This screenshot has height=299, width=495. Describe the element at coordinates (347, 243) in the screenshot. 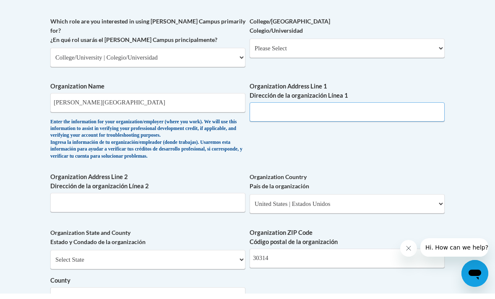

I see `label: Organization ZIP Code Código postal de la organización` at that location.